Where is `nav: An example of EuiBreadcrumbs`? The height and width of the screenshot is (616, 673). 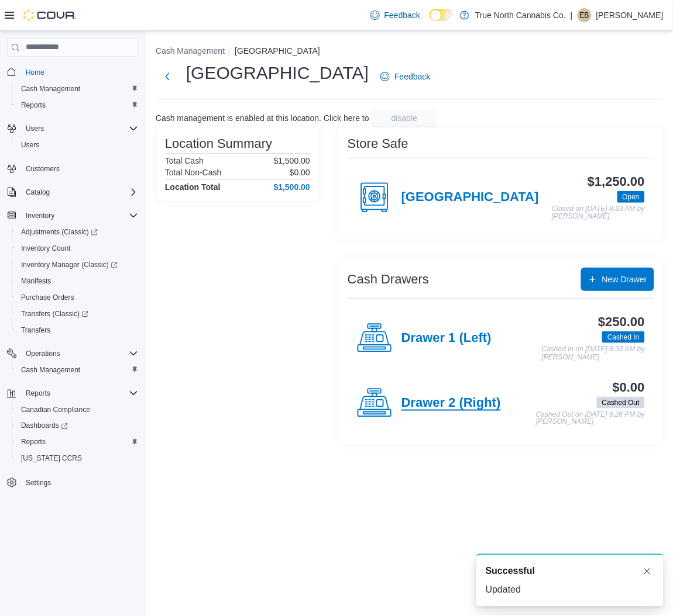 nav: An example of EuiBreadcrumbs is located at coordinates (409, 52).